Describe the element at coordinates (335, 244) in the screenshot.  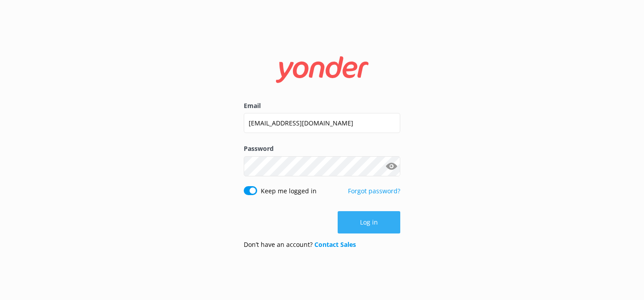
I see `a: Contact Sales` at that location.